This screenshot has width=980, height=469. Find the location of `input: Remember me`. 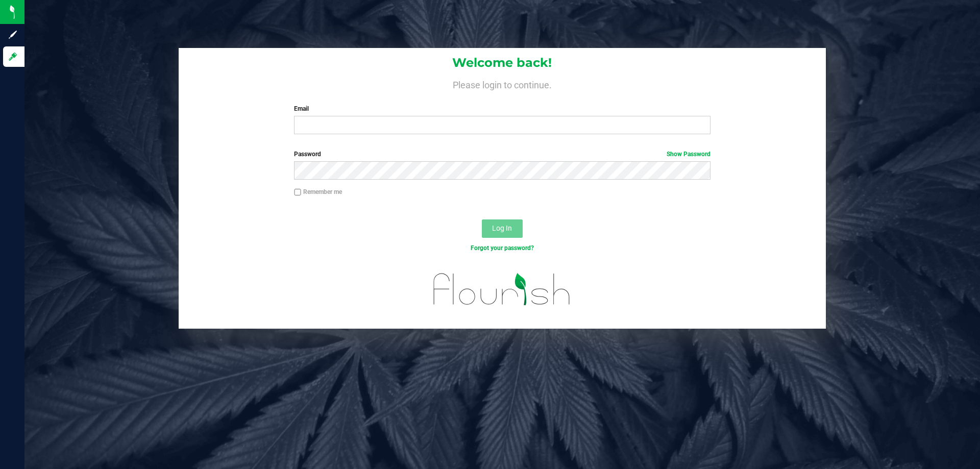

input: Remember me is located at coordinates (298, 193).